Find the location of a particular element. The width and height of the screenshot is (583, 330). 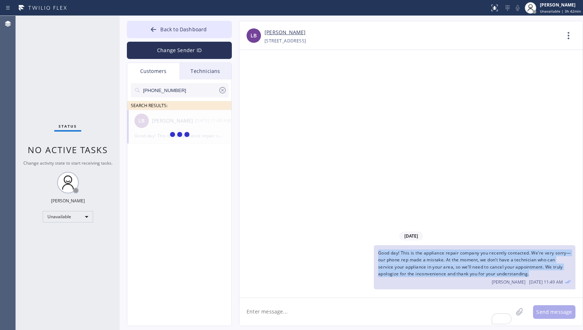

textarea: To enrich screen reader interactions, please activate Accessibility in Grammarly extension settings is located at coordinates (376, 312).